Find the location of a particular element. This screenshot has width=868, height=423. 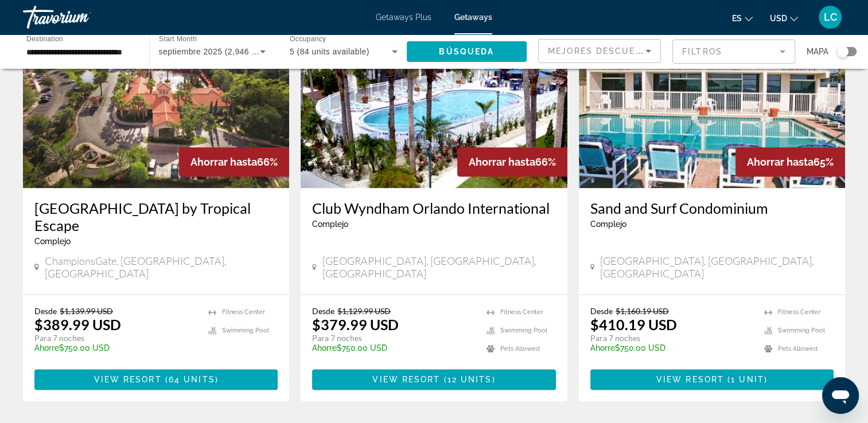

span: 1 unit is located at coordinates (748, 380).